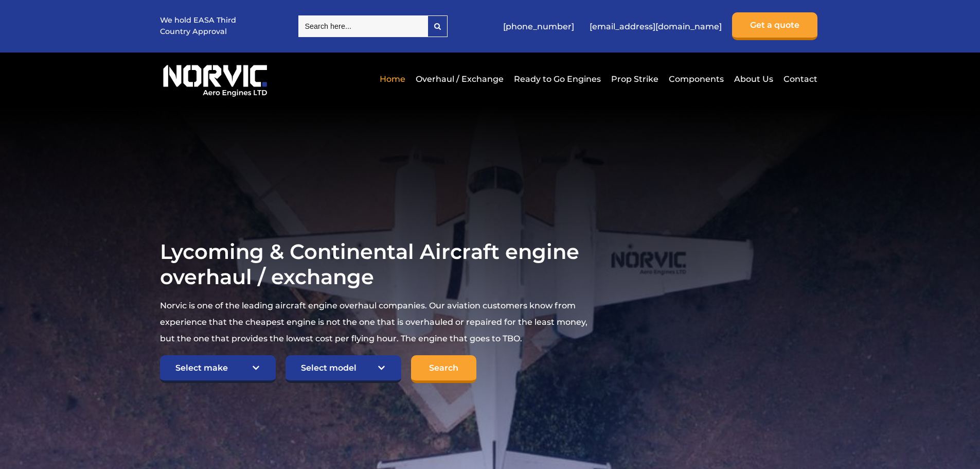 The width and height of the screenshot is (980, 469). I want to click on h1: Lycoming & Continental Aircraft engine overhaul / exchange, so click(375, 264).